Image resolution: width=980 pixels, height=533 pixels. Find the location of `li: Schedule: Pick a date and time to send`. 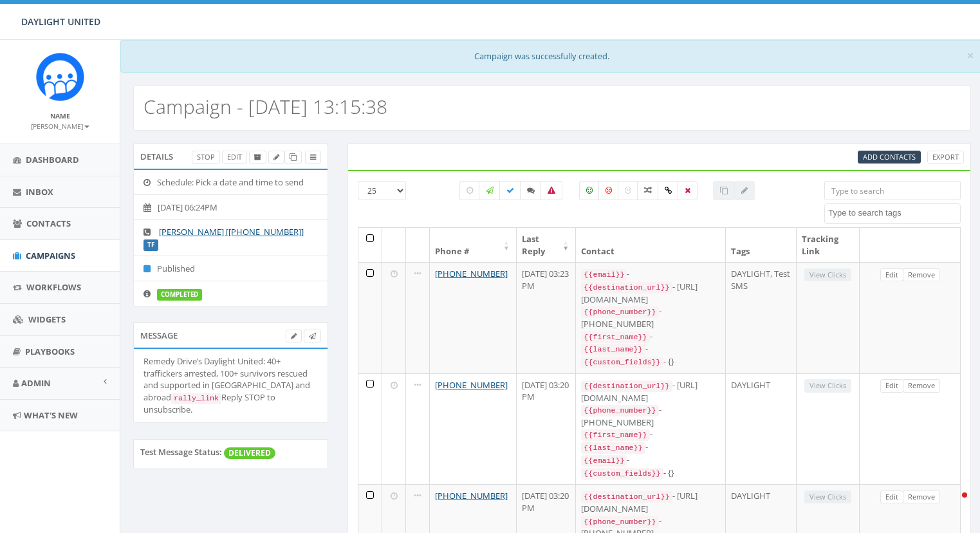

li: Schedule: Pick a date and time to send is located at coordinates (230, 182).